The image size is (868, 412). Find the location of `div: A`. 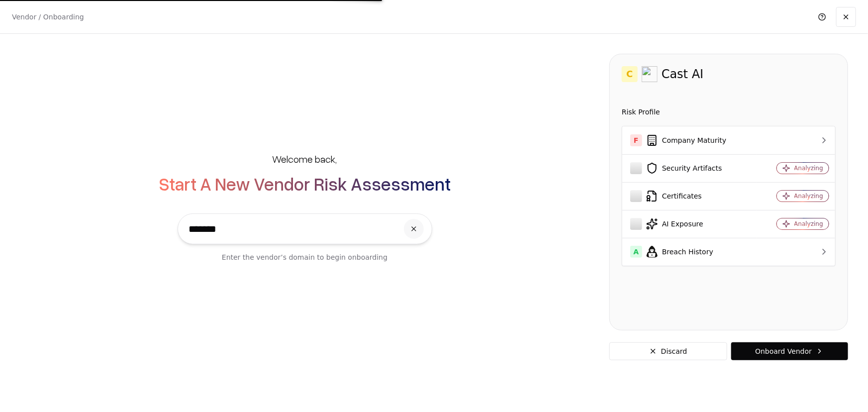

div: A is located at coordinates (636, 252).